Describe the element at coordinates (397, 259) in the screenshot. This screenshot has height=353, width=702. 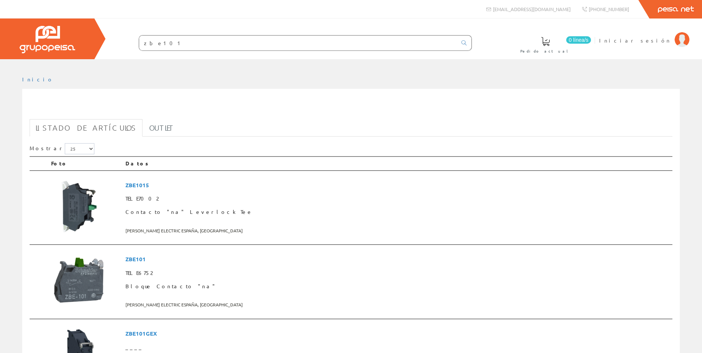
I see `span: ZBE101` at that location.